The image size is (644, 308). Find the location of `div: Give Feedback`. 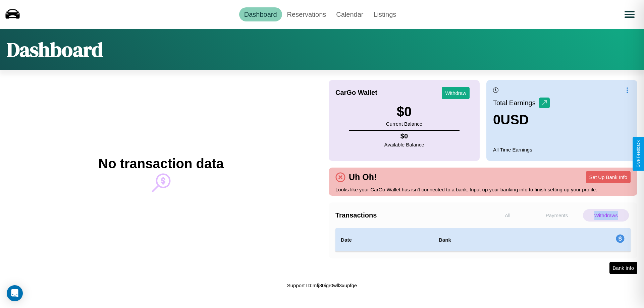

div: Give Feedback is located at coordinates (638, 154).